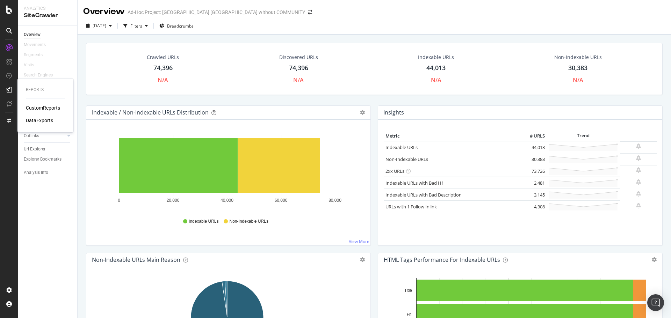 This screenshot has height=318, width=671. I want to click on td: 2,481, so click(533, 183).